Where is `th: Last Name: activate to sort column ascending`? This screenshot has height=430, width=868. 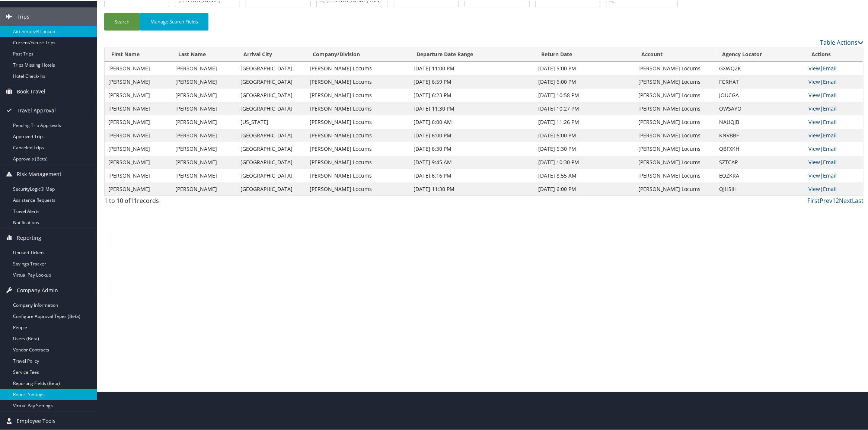
th: Last Name: activate to sort column ascending is located at coordinates (204, 54).